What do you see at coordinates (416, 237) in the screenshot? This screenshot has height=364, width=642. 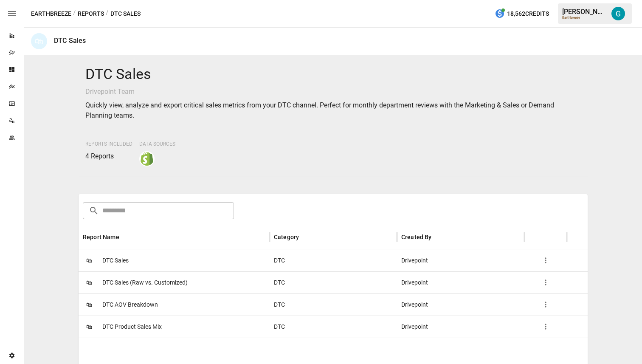 I see `div: Created By` at bounding box center [416, 237].